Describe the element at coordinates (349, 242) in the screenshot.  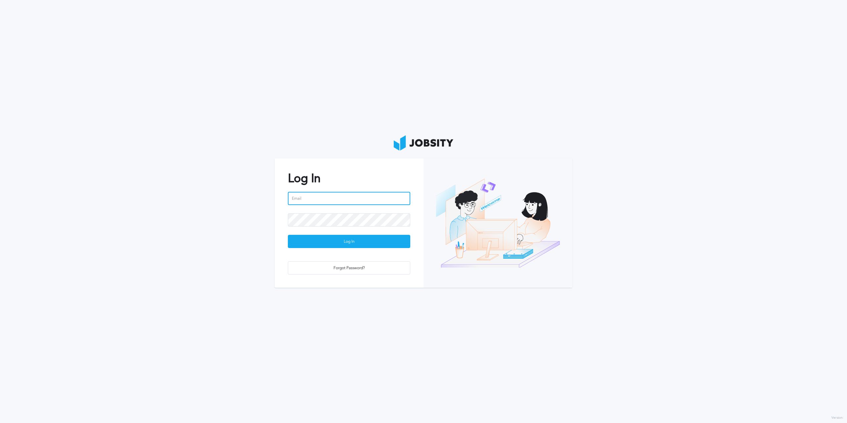
I see `button: Log In` at that location.